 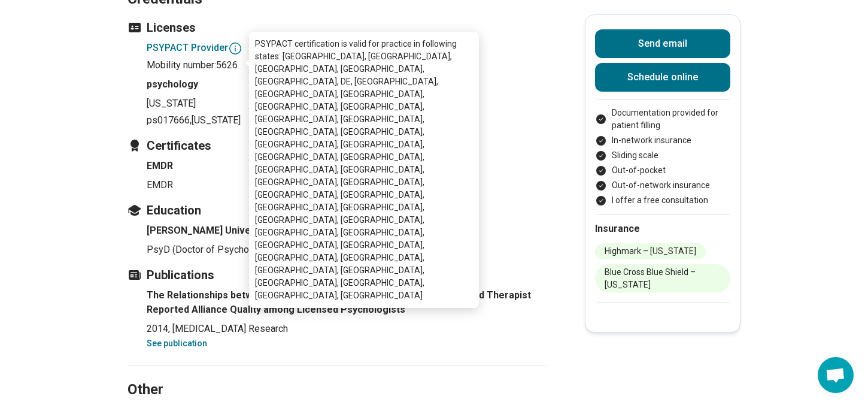 What do you see at coordinates (663, 78) in the screenshot?
I see `a: Schedule online` at bounding box center [663, 78].